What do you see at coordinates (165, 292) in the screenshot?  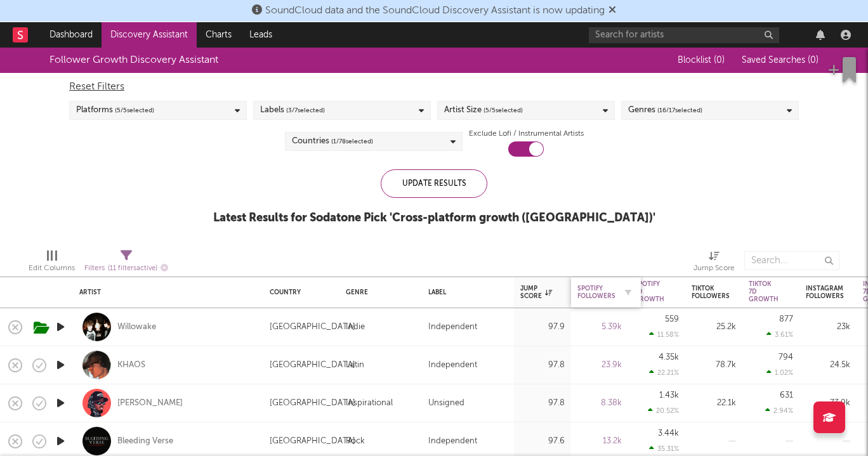 I see `div: Artist` at bounding box center [165, 292].